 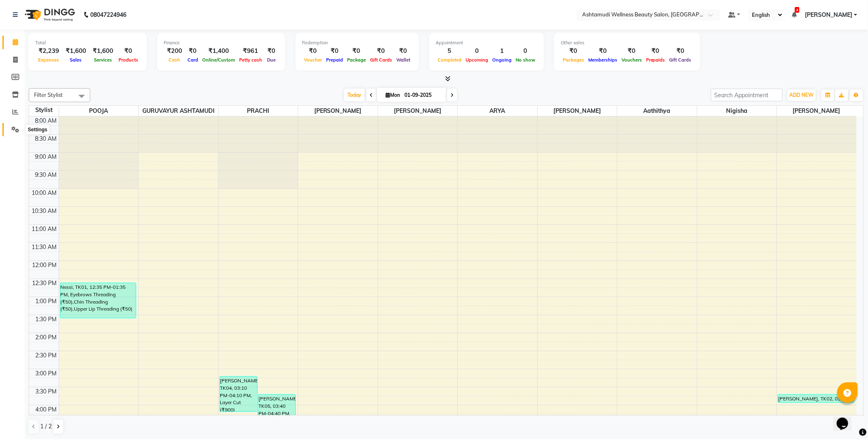 I want to click on span: GURUVAYUR ASHTAMUDI, so click(x=178, y=111).